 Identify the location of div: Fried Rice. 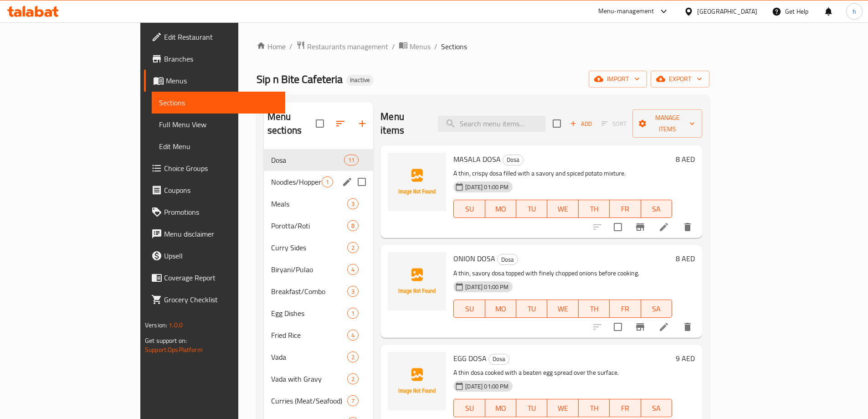
(309, 335).